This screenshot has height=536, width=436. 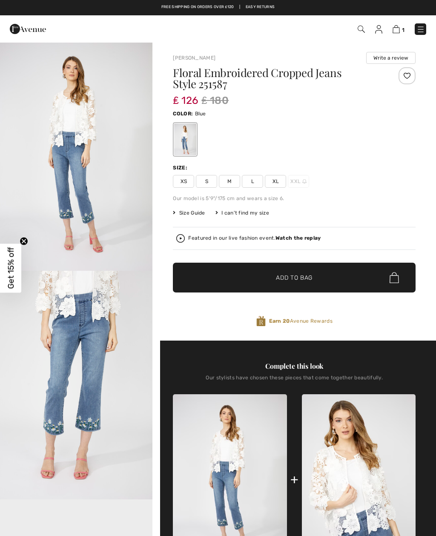 I want to click on span: L, so click(x=252, y=181).